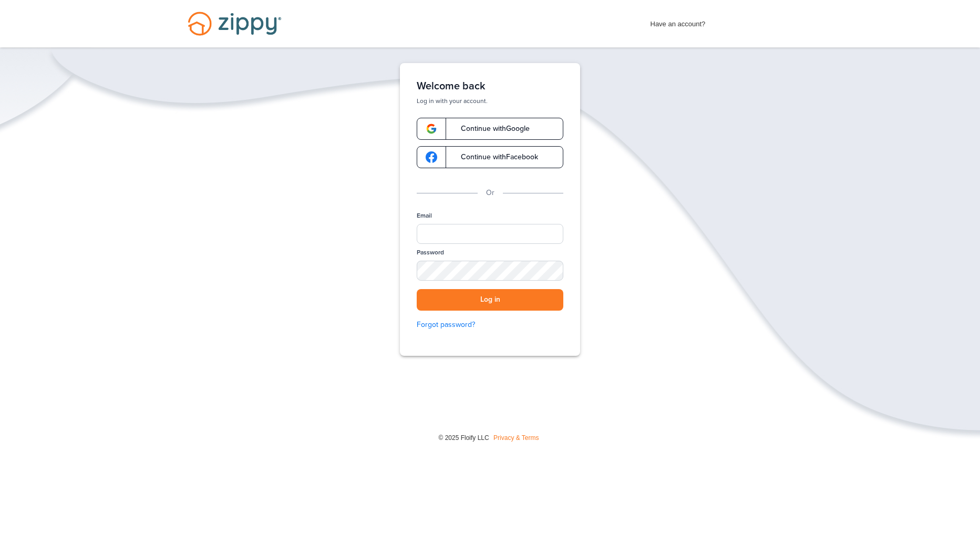  What do you see at coordinates (490, 101) in the screenshot?
I see `p: Log in with your account.` at bounding box center [490, 101].